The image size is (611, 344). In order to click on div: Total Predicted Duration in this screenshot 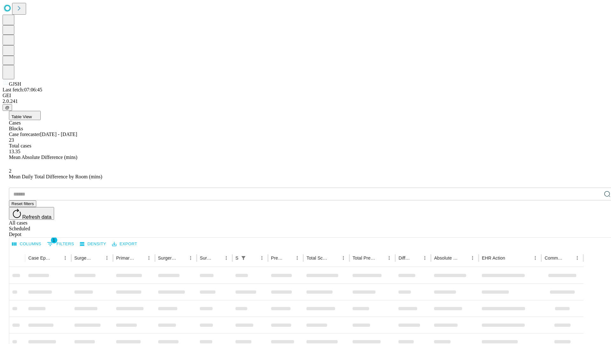, I will do `click(364, 258)`.